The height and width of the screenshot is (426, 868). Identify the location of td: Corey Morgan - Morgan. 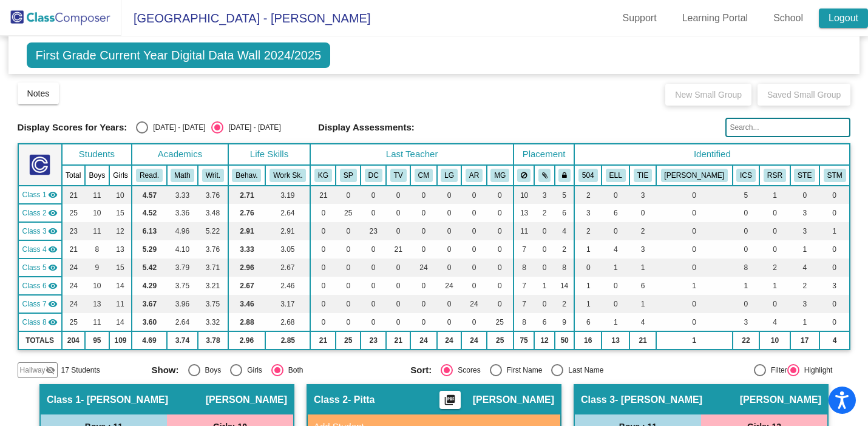
(40, 268).